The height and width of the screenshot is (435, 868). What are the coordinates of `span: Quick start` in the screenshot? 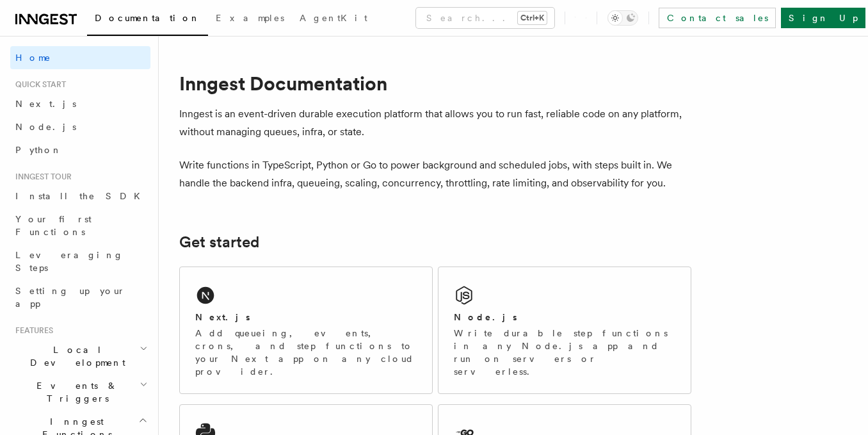 It's located at (38, 84).